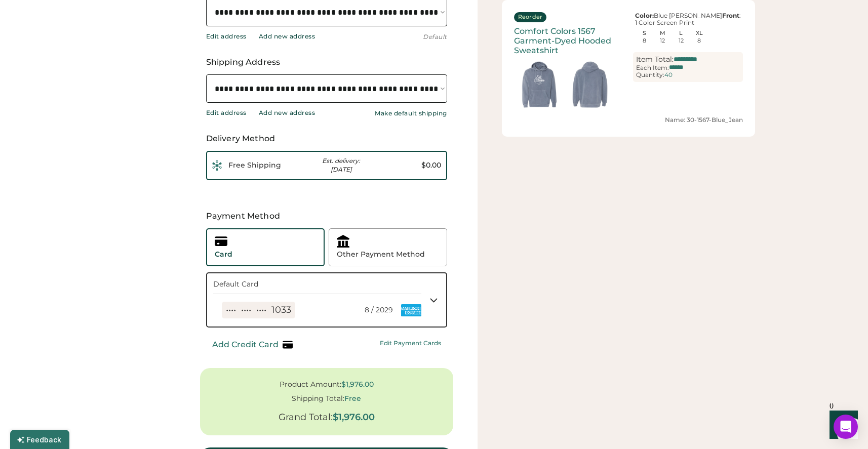 This screenshot has height=449, width=868. Describe the element at coordinates (352, 398) in the screenshot. I see `div: Free` at that location.